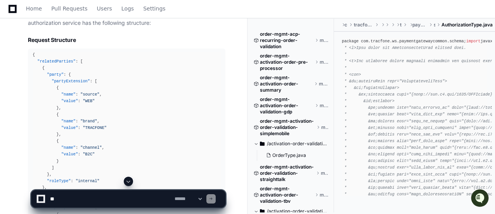 This screenshot has width=495, height=214. What do you see at coordinates (287, 40) in the screenshot?
I see `span: order-mgmt-acp-recurring-order-validation` at bounding box center [287, 40].